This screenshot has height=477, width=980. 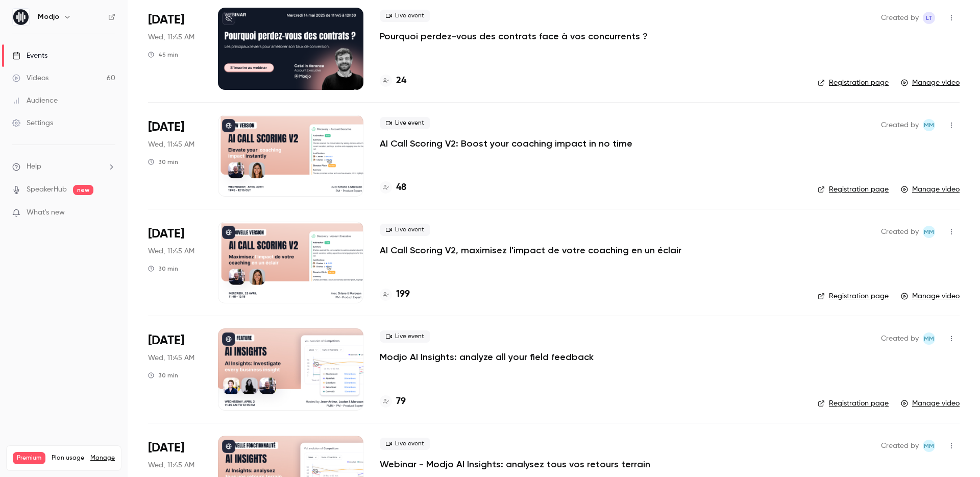 What do you see at coordinates (530, 250) in the screenshot?
I see `a: AI Call Scoring V2, maximisez l'impact de votre coaching en un éclair` at bounding box center [530, 250].